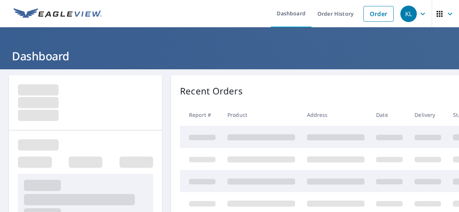 Image resolution: width=459 pixels, height=212 pixels. Describe the element at coordinates (229, 56) in the screenshot. I see `h1: Dashboard` at that location.